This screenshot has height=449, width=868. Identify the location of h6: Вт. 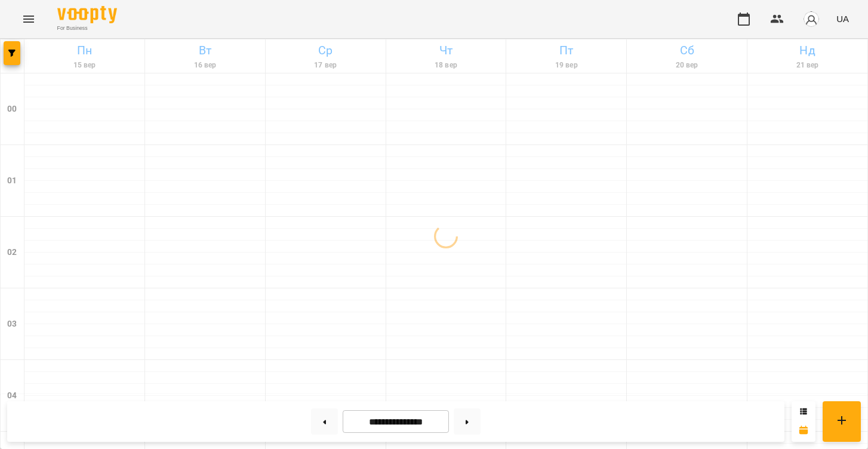
(205, 50).